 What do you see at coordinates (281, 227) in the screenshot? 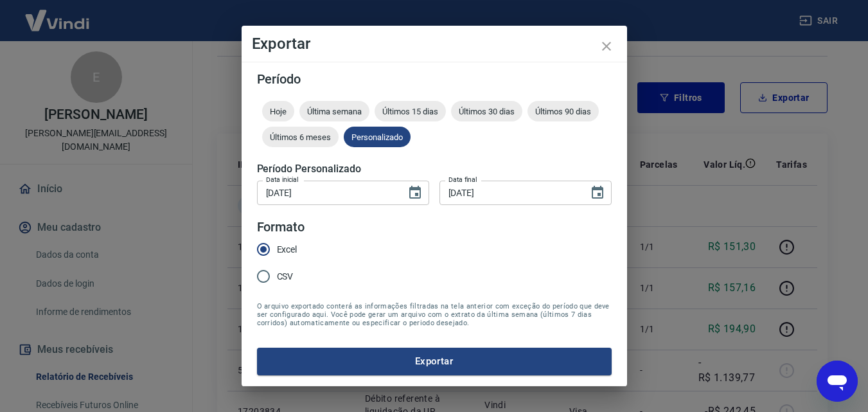
I see `legend: Formato` at bounding box center [281, 227].